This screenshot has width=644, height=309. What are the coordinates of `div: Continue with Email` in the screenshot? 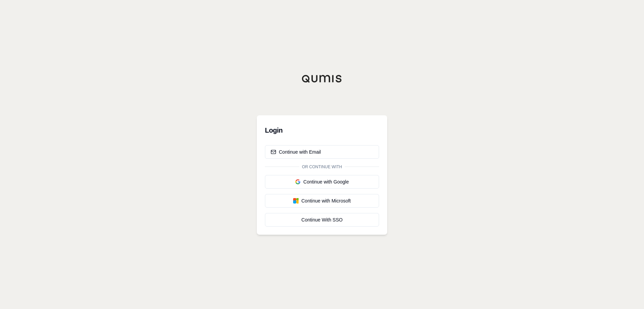 It's located at (296, 152).